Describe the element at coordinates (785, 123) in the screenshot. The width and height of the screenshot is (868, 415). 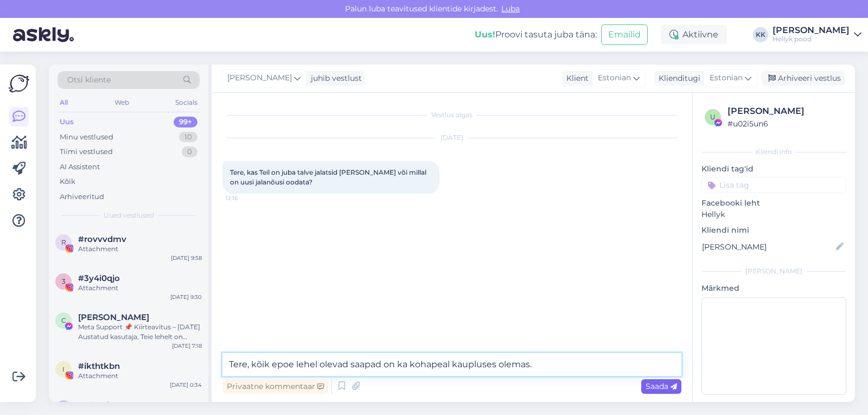
I see `div: # u02i5un6` at that location.